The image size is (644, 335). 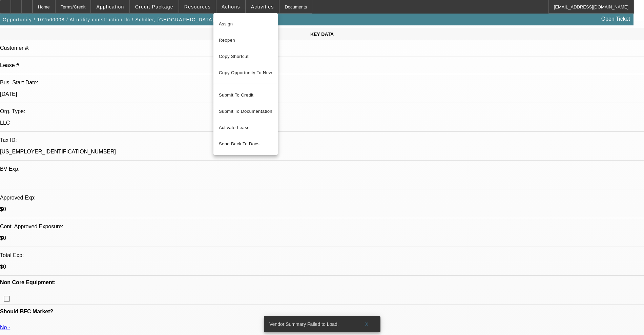 What do you see at coordinates (246, 144) in the screenshot?
I see `span: Send Back To Docs` at bounding box center [246, 144].